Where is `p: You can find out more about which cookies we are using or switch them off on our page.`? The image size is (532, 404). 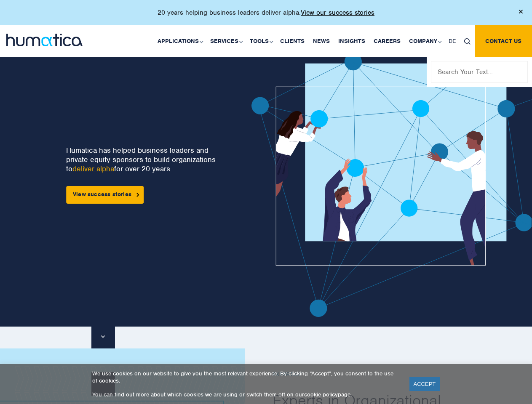 p: You can find out more about which cookies we are using or switch them off on our page. is located at coordinates (246, 394).